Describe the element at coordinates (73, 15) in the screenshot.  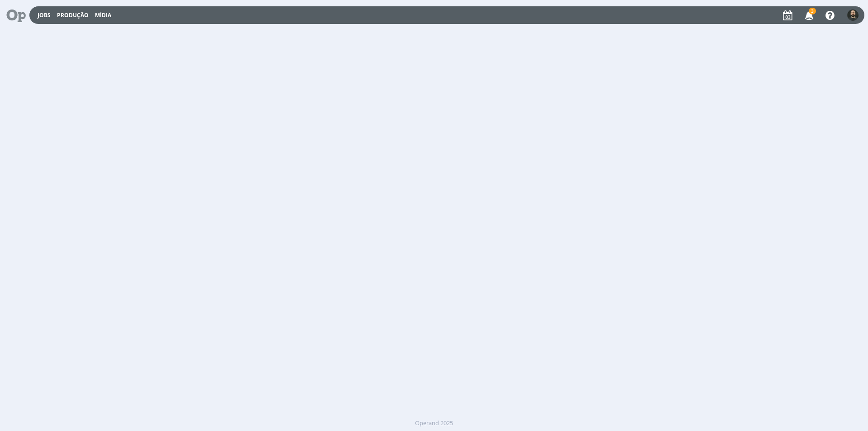
I see `button: Produção` at that location.